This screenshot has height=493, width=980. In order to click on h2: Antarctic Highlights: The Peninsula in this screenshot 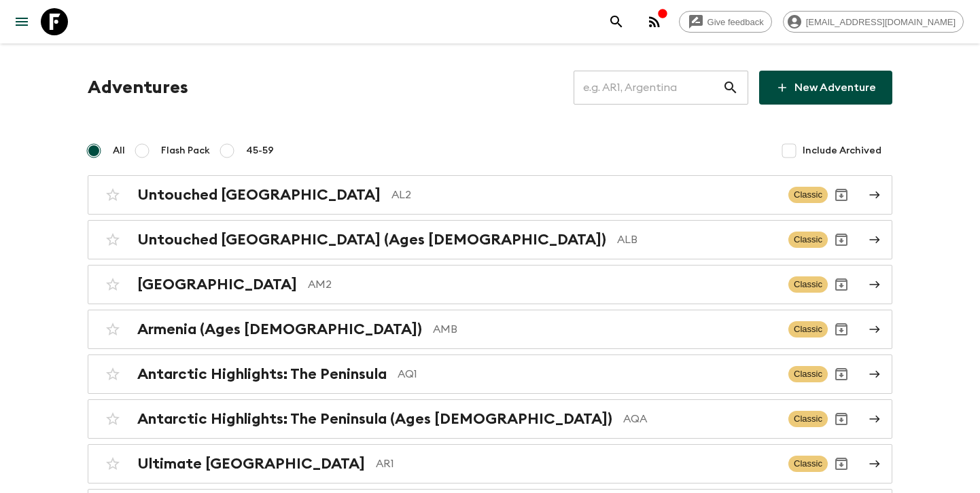, I will do `click(262, 374)`.